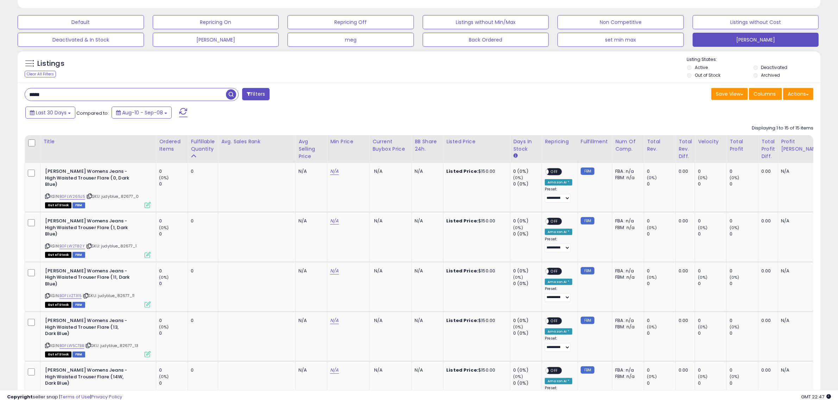 Image resolution: width=838 pixels, height=404 pixels. Describe the element at coordinates (559, 141) in the screenshot. I see `div: Repricing` at that location.